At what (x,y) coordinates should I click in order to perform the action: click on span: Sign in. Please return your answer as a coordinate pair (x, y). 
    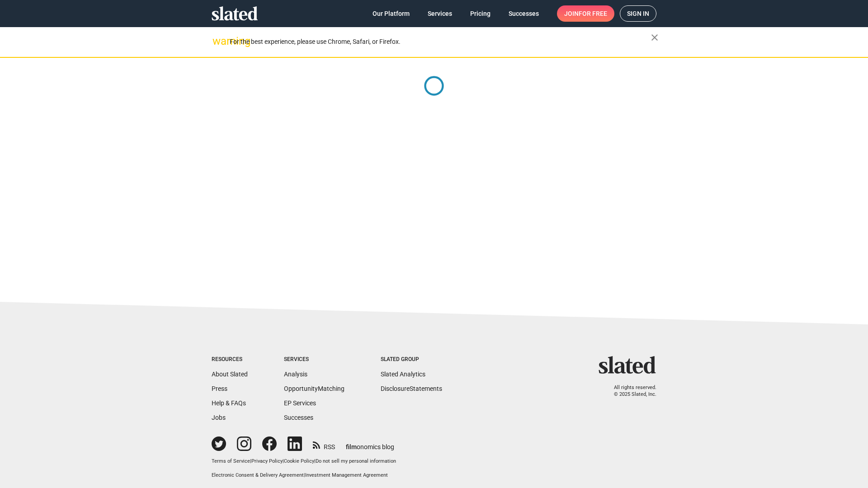
    Looking at the image, I should click on (638, 14).